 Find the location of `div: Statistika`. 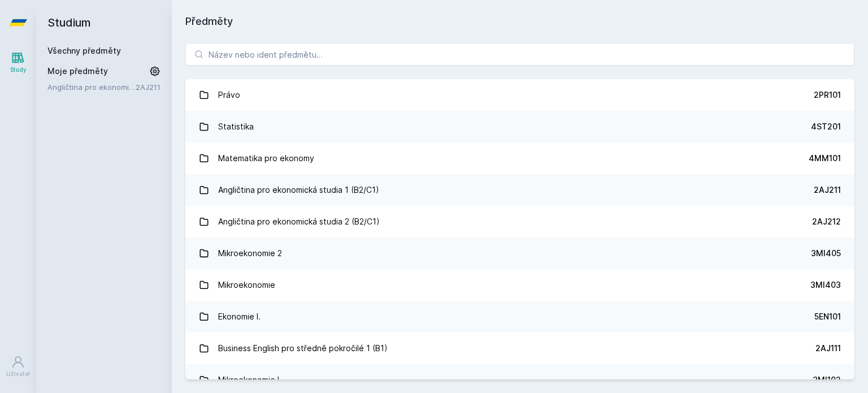

div: Statistika is located at coordinates (236, 127).